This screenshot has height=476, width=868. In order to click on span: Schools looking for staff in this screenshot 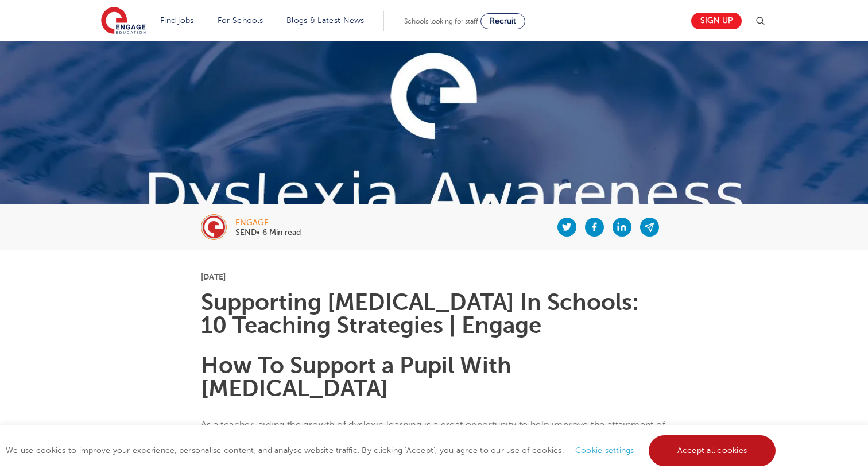, I will do `click(441, 22)`.